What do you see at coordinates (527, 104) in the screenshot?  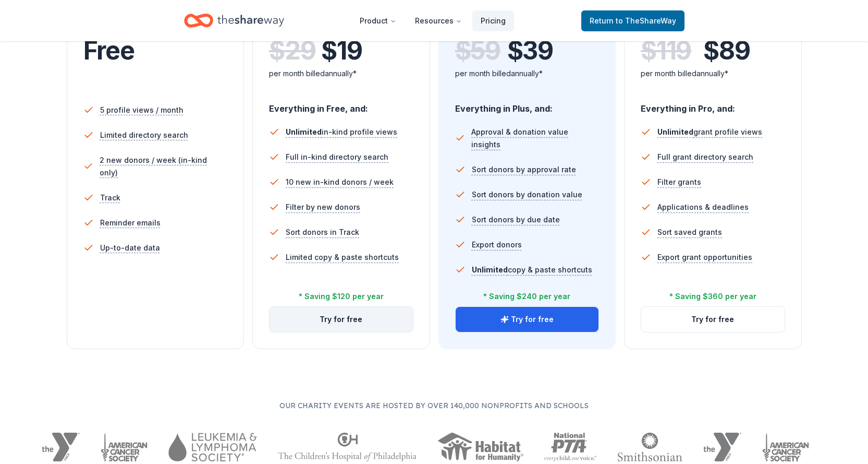 I see `div: Everything in Plus, and:` at bounding box center [527, 104].